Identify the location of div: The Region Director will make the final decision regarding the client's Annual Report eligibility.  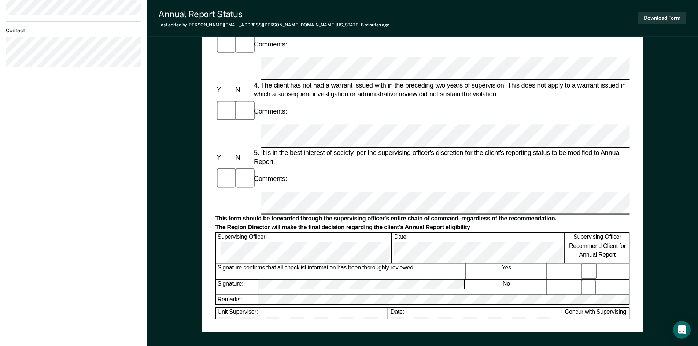
(422, 228).